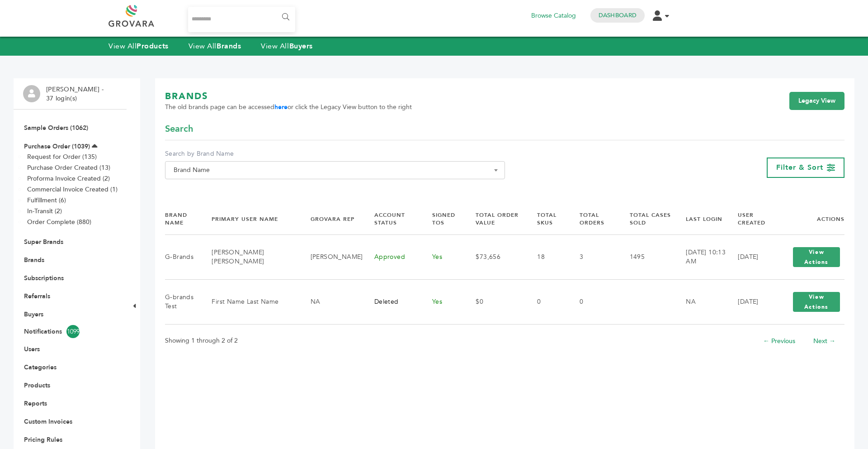 The width and height of the screenshot is (868, 449). Describe the element at coordinates (242, 20) in the screenshot. I see `input: Search...` at that location.